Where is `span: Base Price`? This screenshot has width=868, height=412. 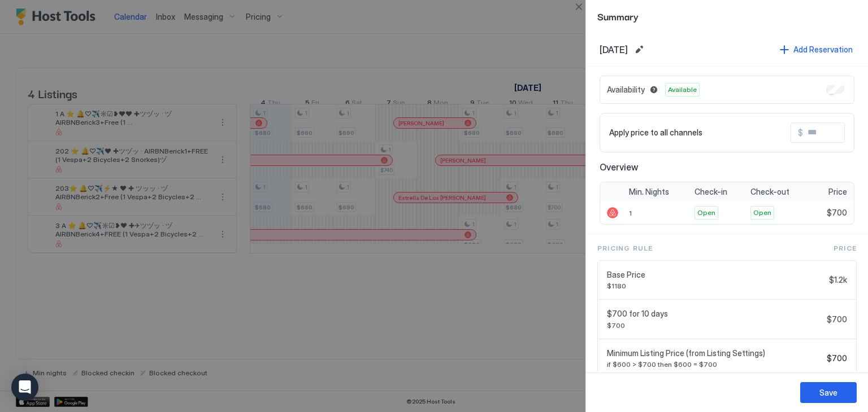
span: Base Price is located at coordinates (716, 275).